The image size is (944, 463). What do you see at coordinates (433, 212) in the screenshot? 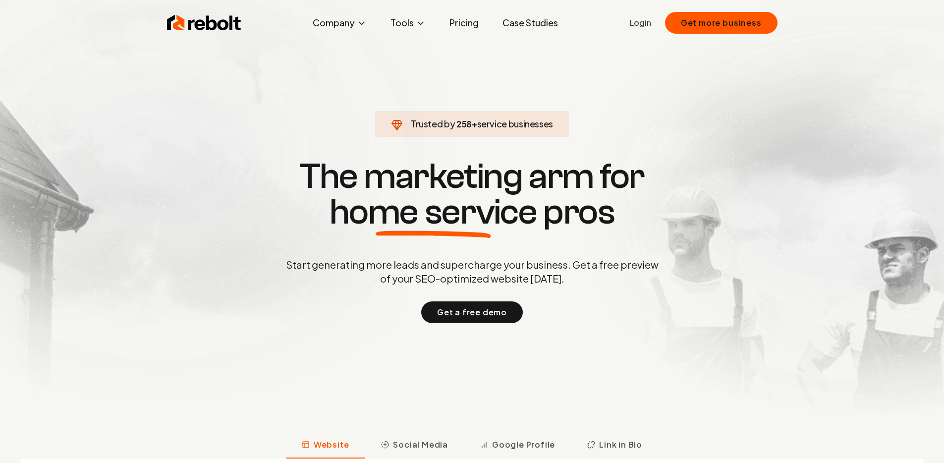
I see `span: home service` at bounding box center [433, 212].